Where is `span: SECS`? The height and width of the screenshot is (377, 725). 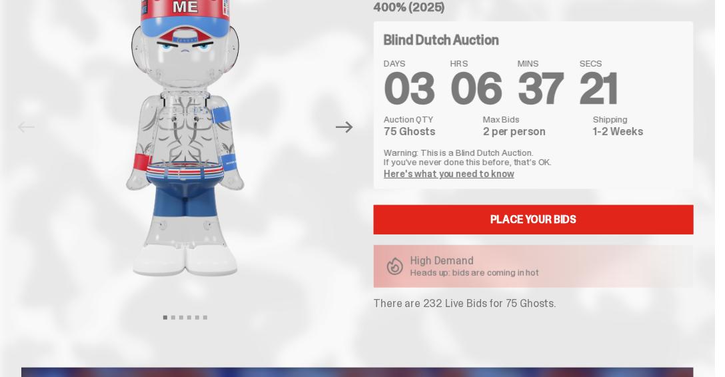 span: SECS is located at coordinates (599, 63).